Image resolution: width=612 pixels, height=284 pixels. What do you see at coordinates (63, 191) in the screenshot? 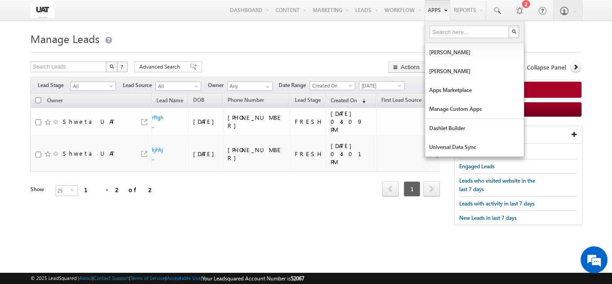
I see `span: 25` at bounding box center [63, 191].